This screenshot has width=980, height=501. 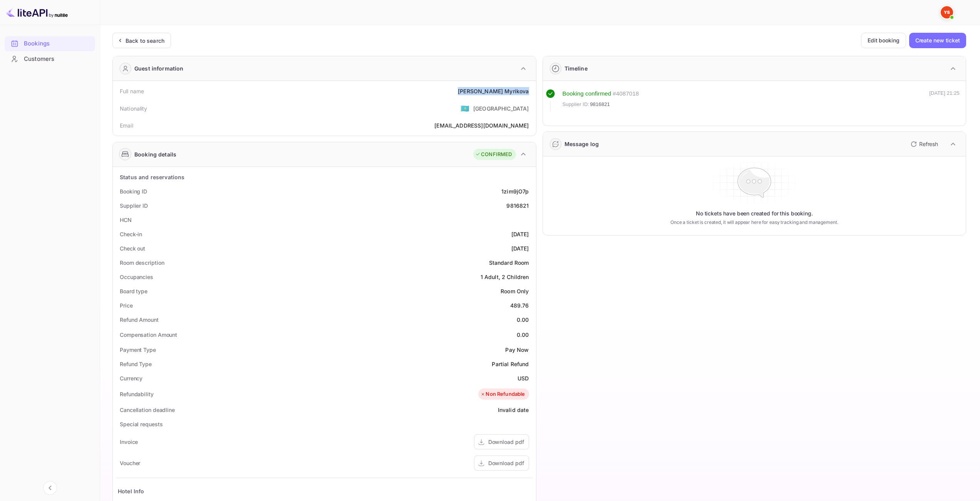 I want to click on ya-tr-span: Refund Type, so click(x=136, y=364).